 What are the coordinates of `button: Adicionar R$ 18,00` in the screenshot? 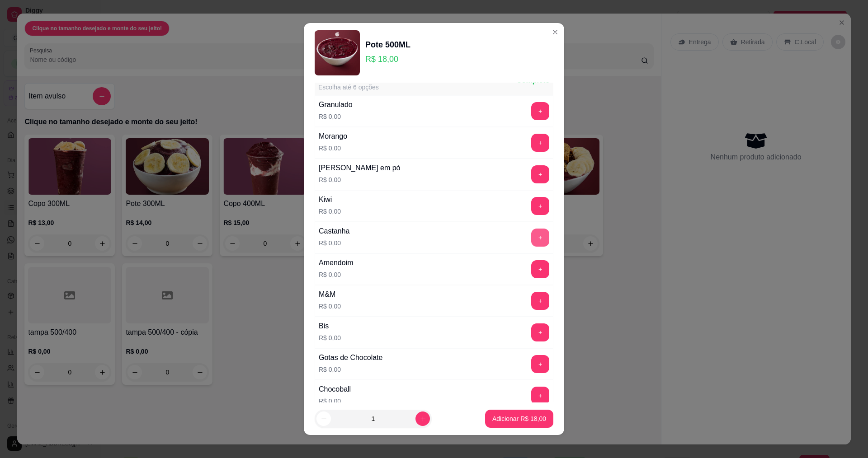 It's located at (519, 419).